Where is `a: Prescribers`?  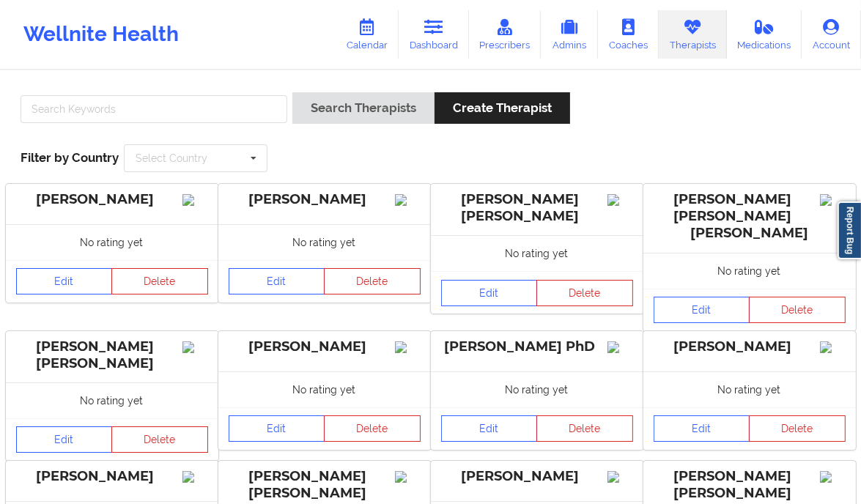 a: Prescribers is located at coordinates (505, 34).